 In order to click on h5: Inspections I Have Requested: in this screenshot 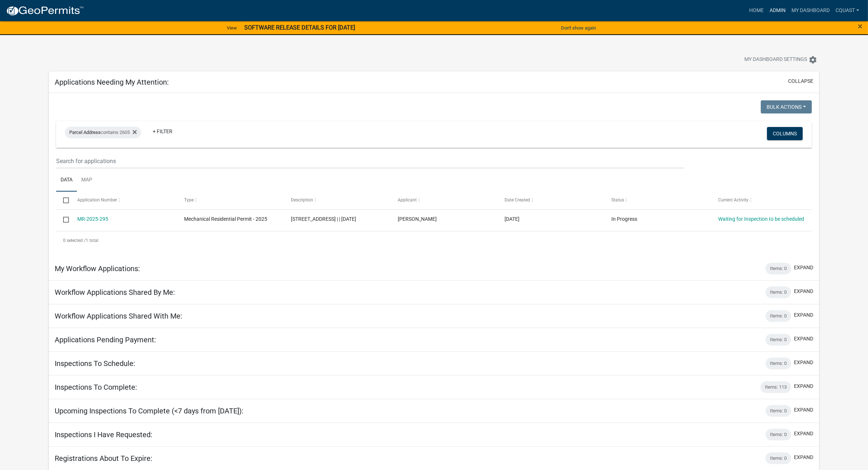, I will do `click(103, 435)`.